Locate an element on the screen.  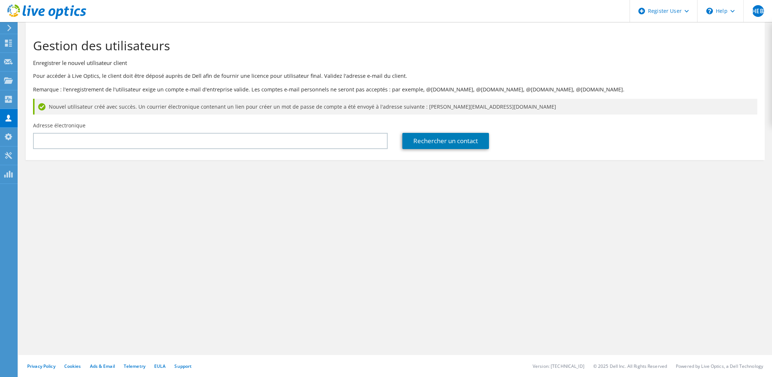
p: Pour accéder à Live Optics, le client doit être déposé auprès de Dell afin de fournir une licence... is located at coordinates (395, 76).